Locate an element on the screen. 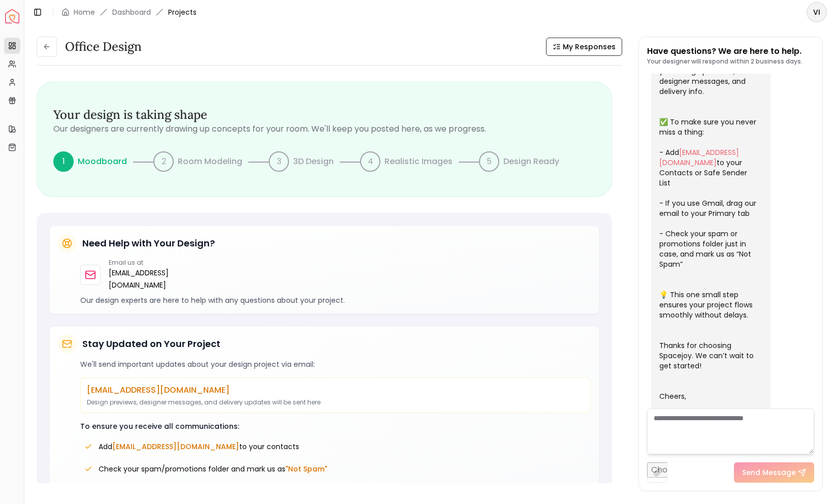 This screenshot has width=835, height=504. h3: Office design is located at coordinates (103, 47).